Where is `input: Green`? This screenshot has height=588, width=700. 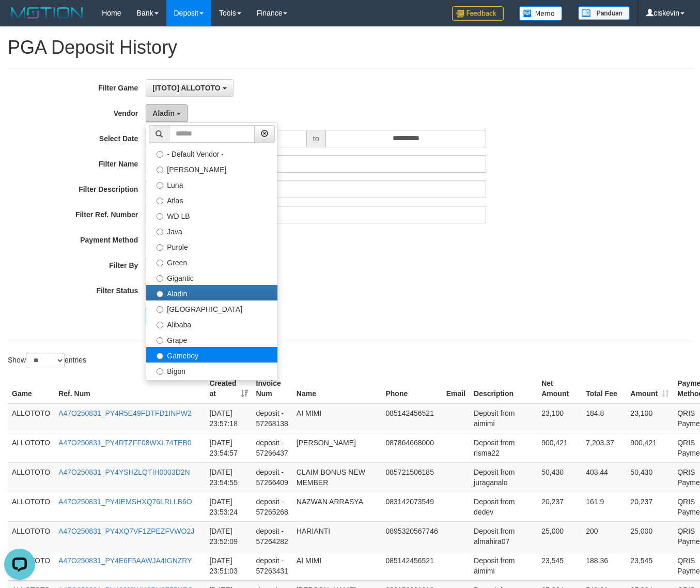 input: Green is located at coordinates (160, 263).